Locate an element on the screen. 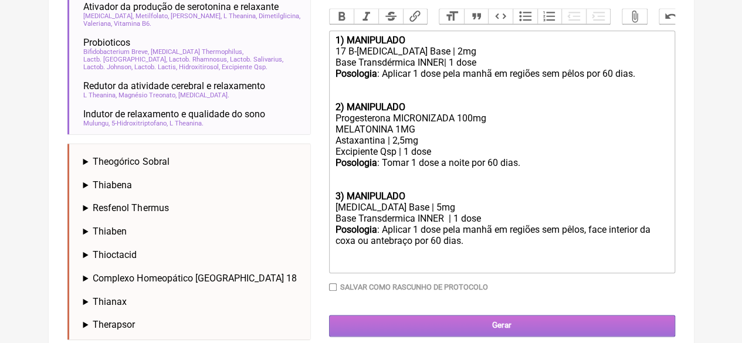  span: Bifidobacterium Breve is located at coordinates (116, 52).